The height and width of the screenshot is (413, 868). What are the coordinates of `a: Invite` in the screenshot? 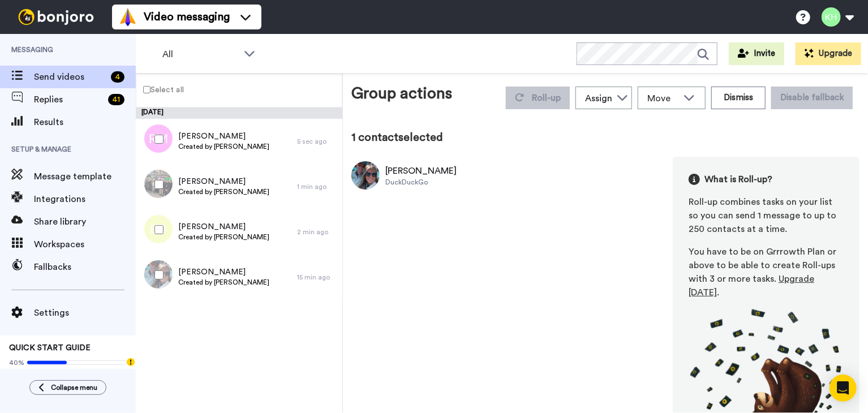 It's located at (757, 53).